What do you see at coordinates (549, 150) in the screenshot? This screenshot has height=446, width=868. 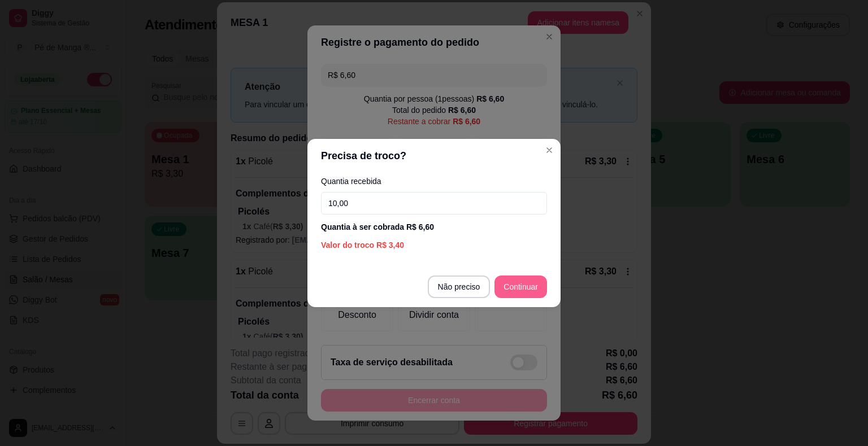 I see `button: Close` at bounding box center [549, 150].